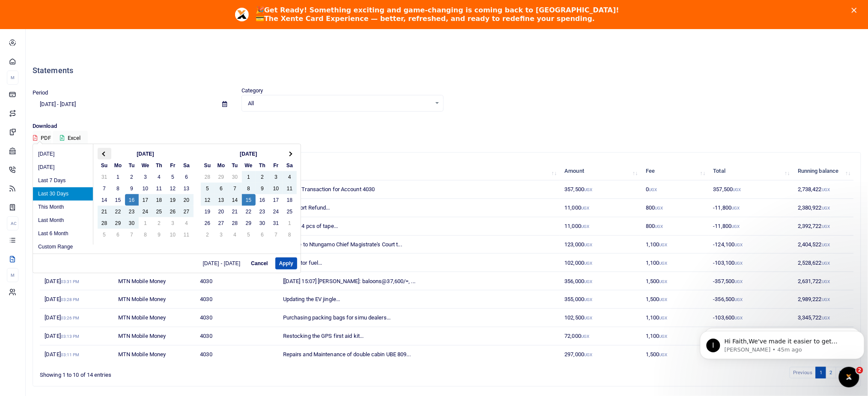 The width and height of the screenshot is (868, 396). Describe the element at coordinates (63, 220) in the screenshot. I see `li: Last Month` at that location.